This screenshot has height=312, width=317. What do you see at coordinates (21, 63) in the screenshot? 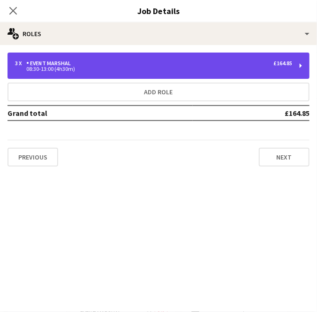
I see `div: 3 x` at bounding box center [21, 63].